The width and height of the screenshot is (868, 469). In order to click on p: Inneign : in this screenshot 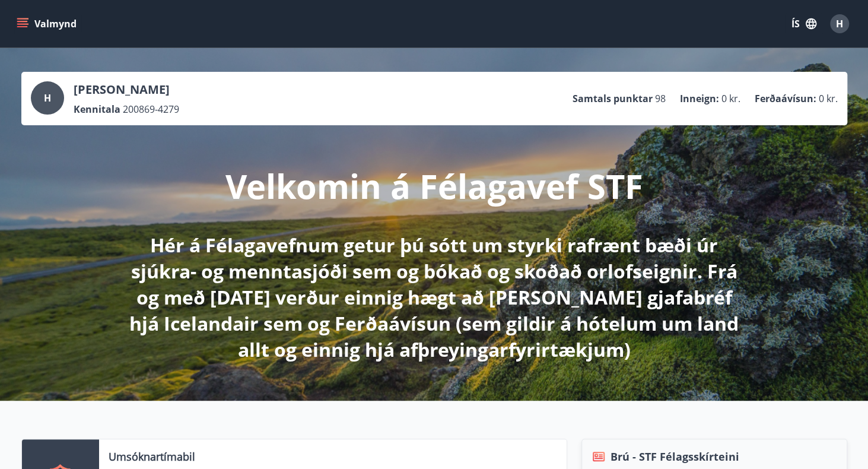, I will do `click(700, 98)`.